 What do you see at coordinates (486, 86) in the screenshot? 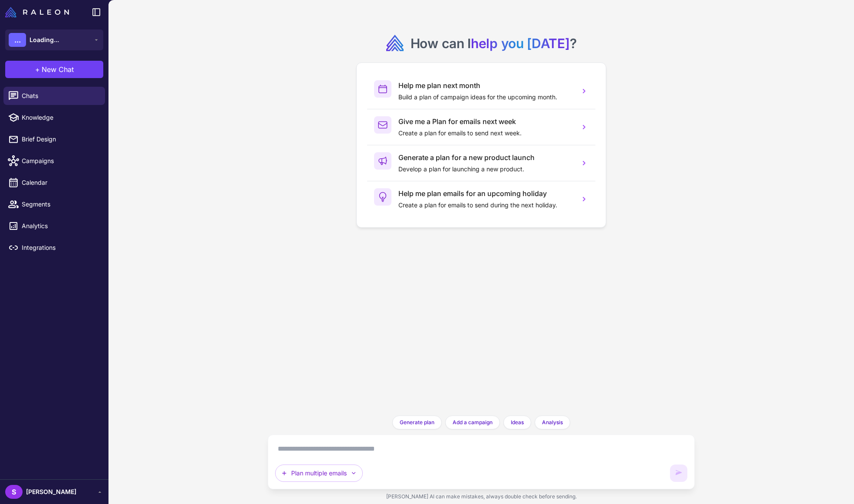
I see `h3: Help me plan next month` at bounding box center [486, 86].